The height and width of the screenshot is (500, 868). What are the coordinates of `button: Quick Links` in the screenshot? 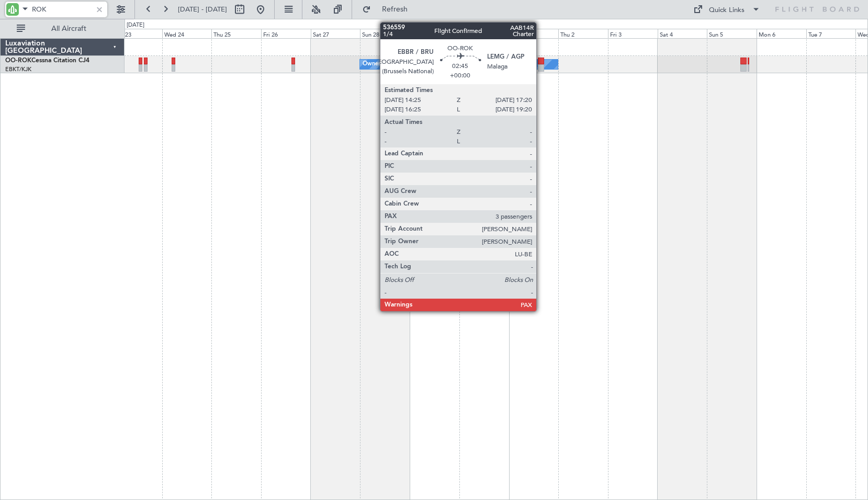 It's located at (727, 10).